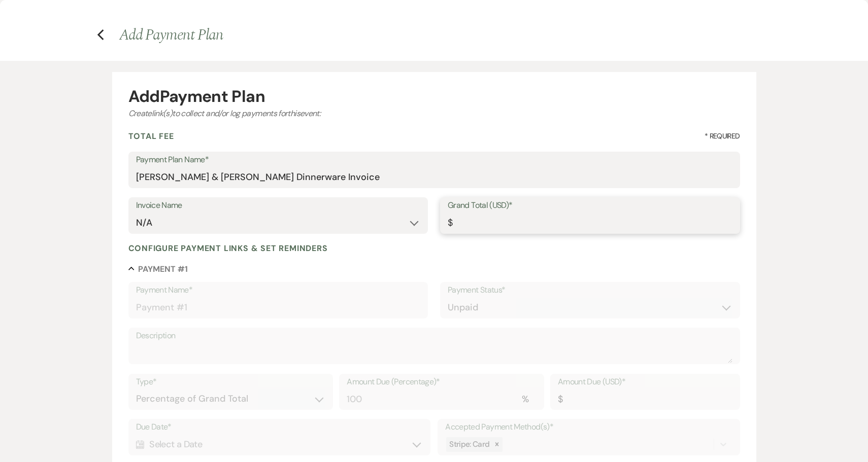 This screenshot has height=462, width=868. I want to click on label: Grand Total (USD)*, so click(590, 205).